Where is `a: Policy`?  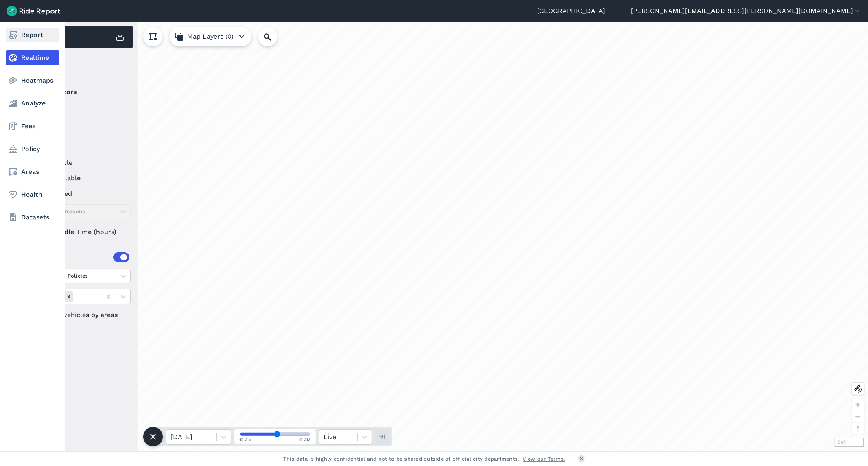 a: Policy is located at coordinates (33, 149).